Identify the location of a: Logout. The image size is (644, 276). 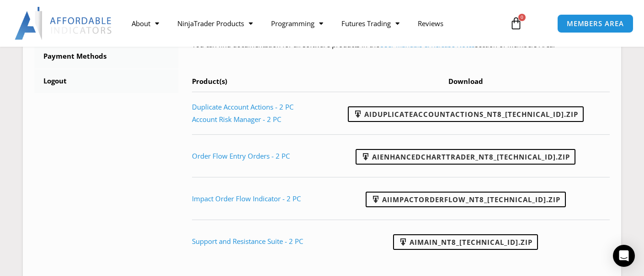
(106, 81).